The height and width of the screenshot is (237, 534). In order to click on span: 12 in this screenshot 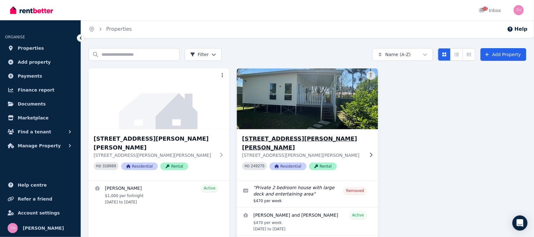, I will do `click(486, 9)`.